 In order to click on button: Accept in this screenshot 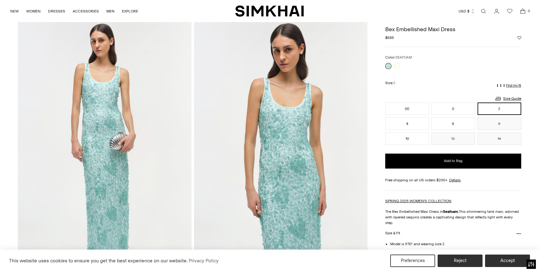, I will do `click(507, 261)`.